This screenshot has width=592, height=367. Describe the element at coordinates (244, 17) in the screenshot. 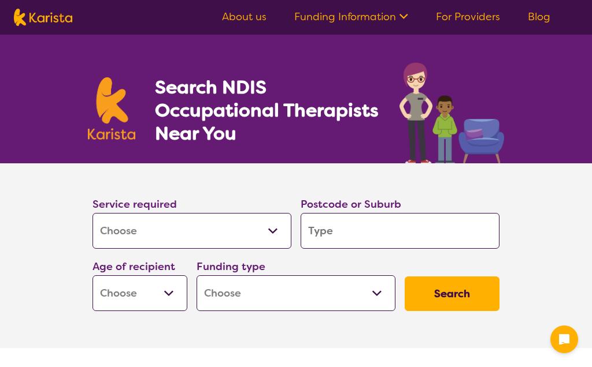

I see `a: About us` at that location.